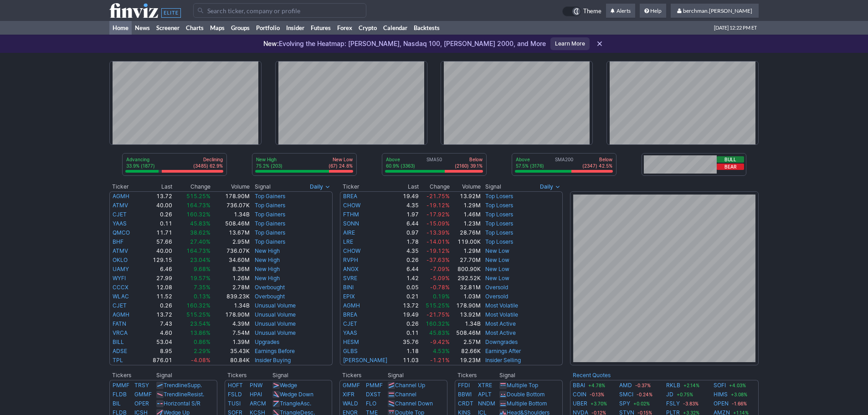 The width and height of the screenshot is (868, 415). I want to click on a: FSLD, so click(235, 394).